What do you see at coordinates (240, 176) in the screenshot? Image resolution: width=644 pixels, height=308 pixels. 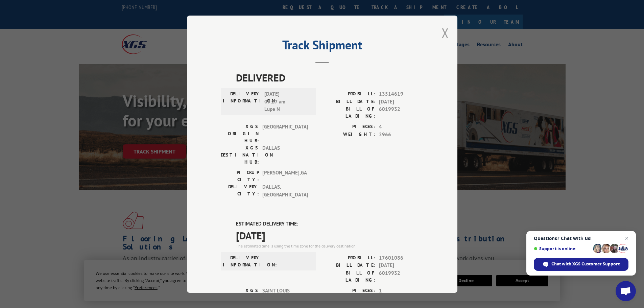 I see `label: PICKUP CITY:` at bounding box center [240, 176].